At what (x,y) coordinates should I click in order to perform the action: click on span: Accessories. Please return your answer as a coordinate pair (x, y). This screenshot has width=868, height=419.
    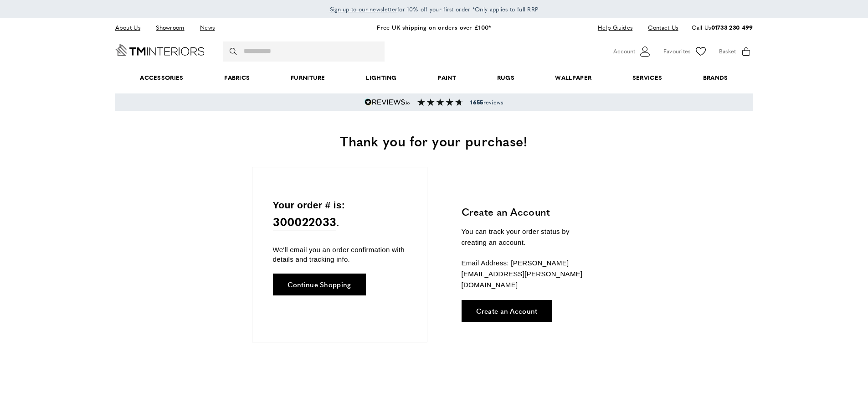
    Looking at the image, I should click on (161, 77).